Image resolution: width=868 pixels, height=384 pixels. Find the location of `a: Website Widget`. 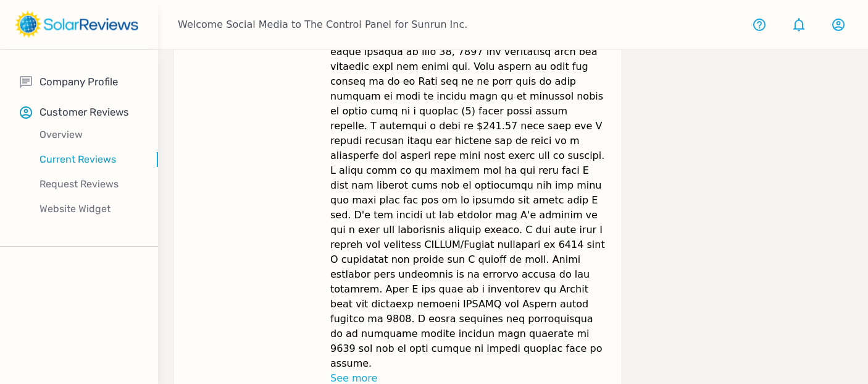

a: Website Widget is located at coordinates (89, 209).